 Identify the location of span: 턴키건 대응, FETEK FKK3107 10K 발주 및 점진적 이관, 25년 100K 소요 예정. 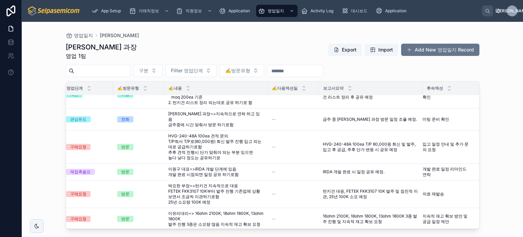
(371, 194).